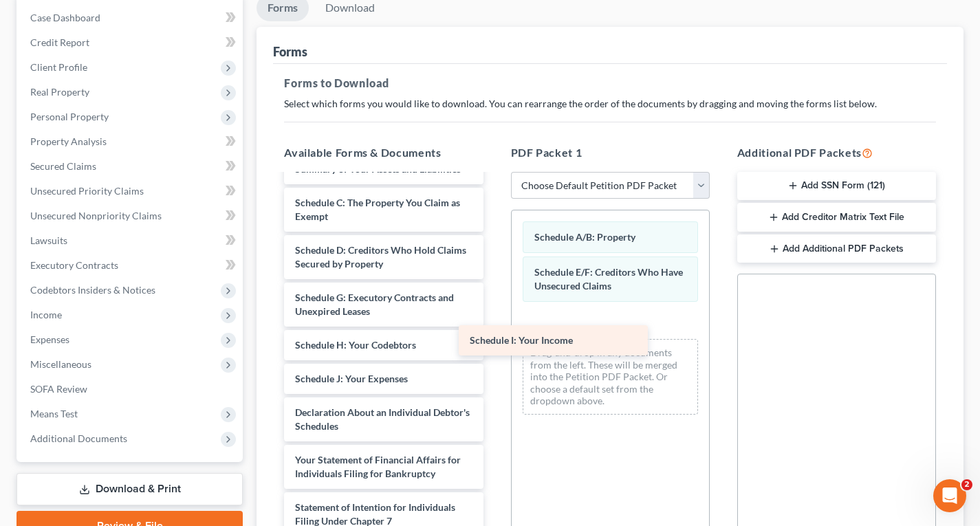  Describe the element at coordinates (93, 289) in the screenshot. I see `span: Codebtors Insiders & Notices` at that location.